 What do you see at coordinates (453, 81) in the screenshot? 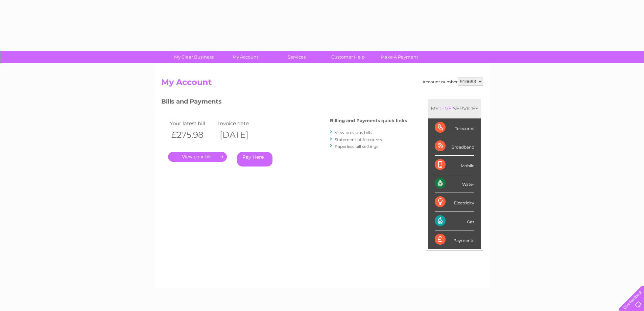
I see `div: Account number` at bounding box center [453, 81].